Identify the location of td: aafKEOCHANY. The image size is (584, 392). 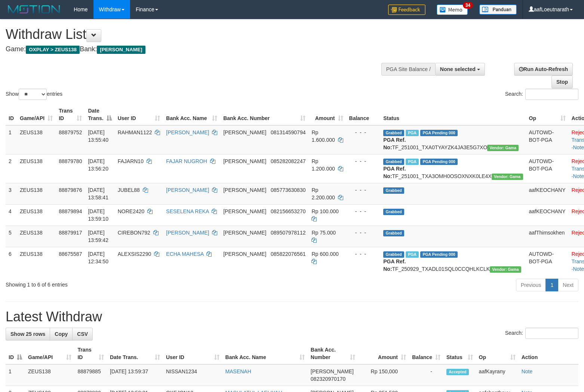
(547, 214).